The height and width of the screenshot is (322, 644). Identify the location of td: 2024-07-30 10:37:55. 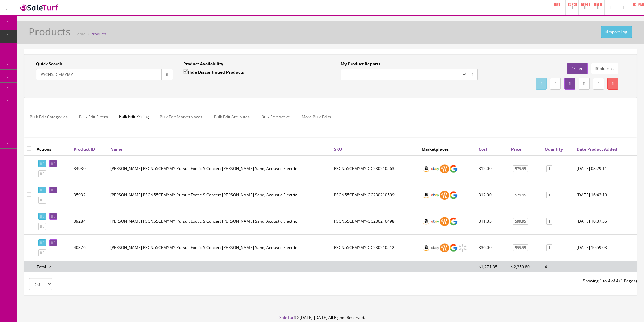
(605, 222).